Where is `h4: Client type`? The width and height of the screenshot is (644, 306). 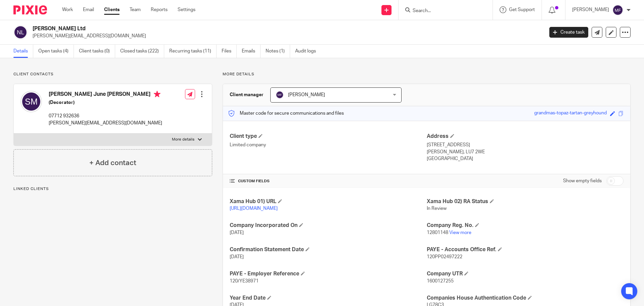
h4: Client type is located at coordinates (328, 136).